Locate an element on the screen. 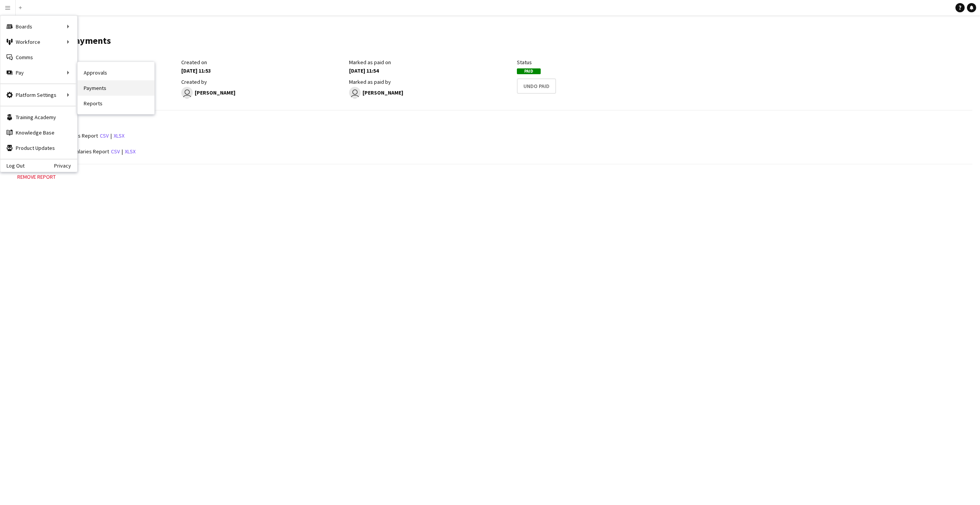  div: Pay is located at coordinates (39, 73).